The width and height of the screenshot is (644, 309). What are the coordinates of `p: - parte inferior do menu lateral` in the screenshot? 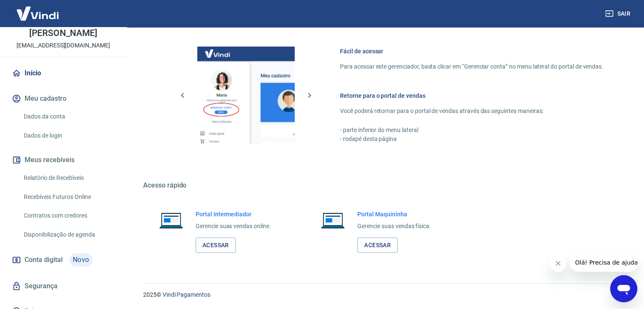 It's located at (472, 130).